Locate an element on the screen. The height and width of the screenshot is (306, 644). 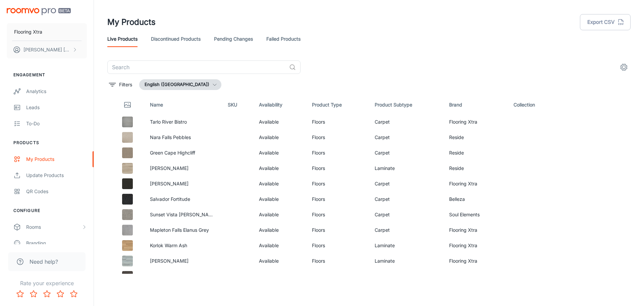
p: Flooring Xtra is located at coordinates (28, 32).